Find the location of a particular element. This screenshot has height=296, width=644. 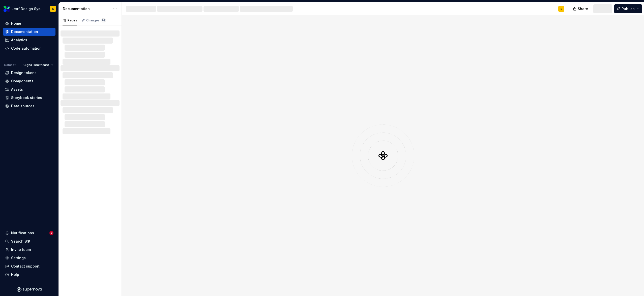

div: Code automation is located at coordinates (26, 49).